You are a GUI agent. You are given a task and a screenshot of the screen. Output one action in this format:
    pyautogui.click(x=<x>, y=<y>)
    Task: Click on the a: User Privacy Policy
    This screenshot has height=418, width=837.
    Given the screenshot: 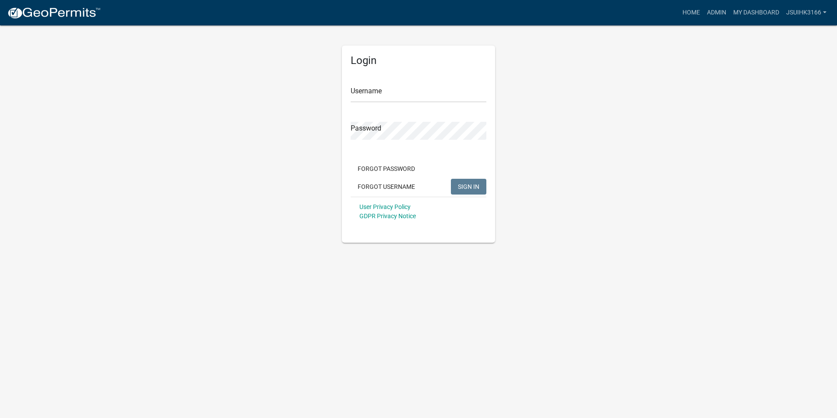 What is the action you would take?
    pyautogui.click(x=385, y=207)
    